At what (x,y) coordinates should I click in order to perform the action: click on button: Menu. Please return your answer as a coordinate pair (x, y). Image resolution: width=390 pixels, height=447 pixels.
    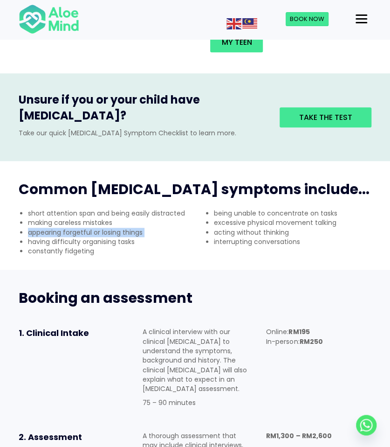
    Looking at the image, I should click on (361, 19).